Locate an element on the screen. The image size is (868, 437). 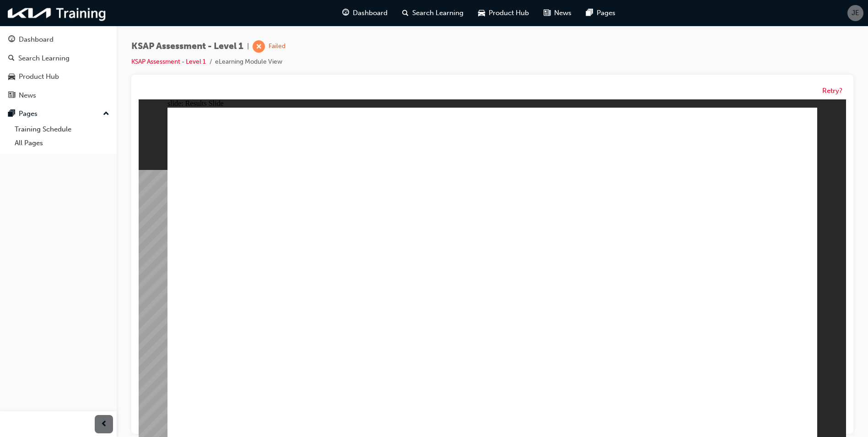
button: Retry? is located at coordinates (833, 91).